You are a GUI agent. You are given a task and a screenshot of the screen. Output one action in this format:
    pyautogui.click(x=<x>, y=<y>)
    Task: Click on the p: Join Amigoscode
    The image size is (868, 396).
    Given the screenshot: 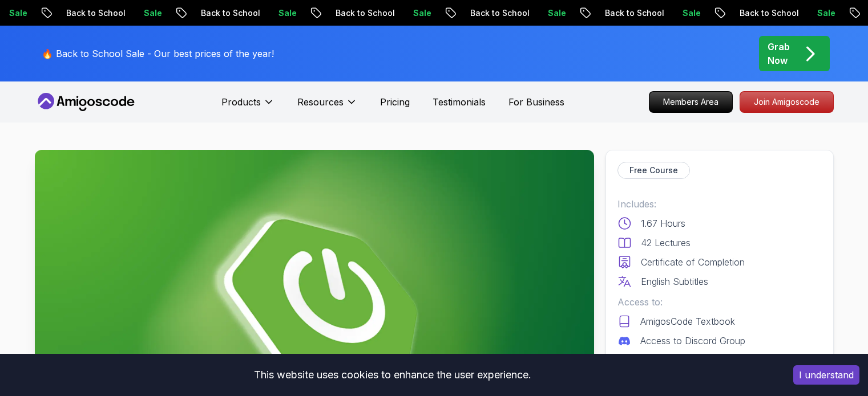 What is the action you would take?
    pyautogui.click(x=787, y=102)
    